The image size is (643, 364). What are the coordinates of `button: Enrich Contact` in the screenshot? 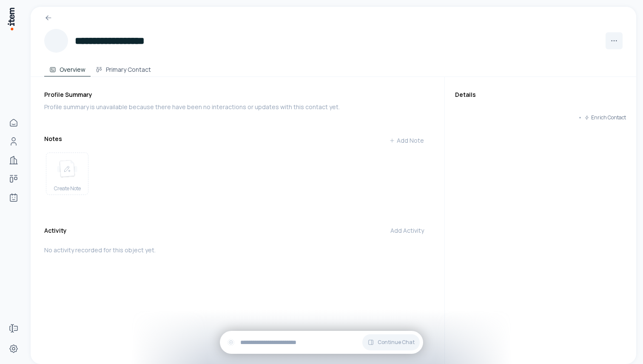 It's located at (605, 118).